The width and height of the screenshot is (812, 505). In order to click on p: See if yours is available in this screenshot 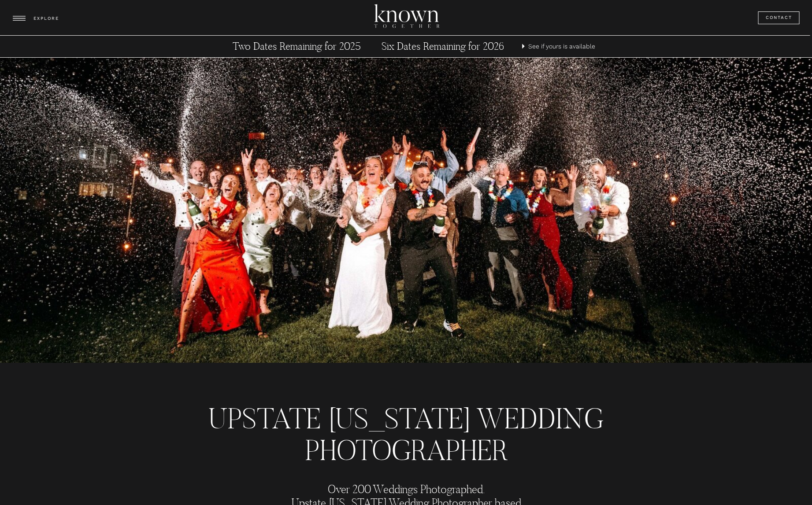, I will do `click(563, 46)`.